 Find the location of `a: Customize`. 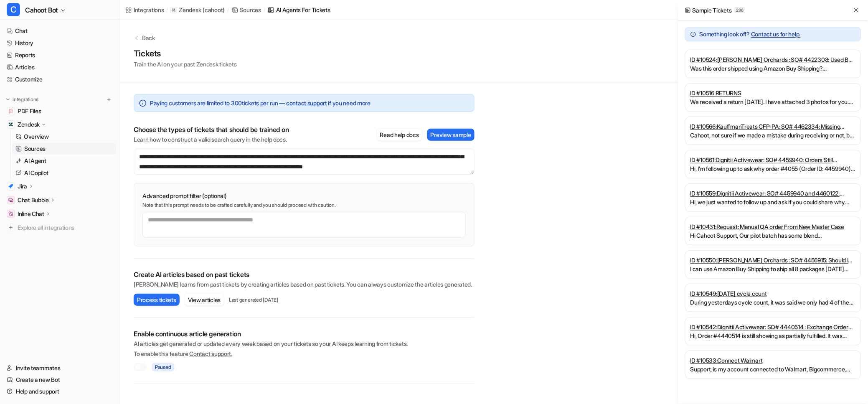

a: Customize is located at coordinates (60, 80).